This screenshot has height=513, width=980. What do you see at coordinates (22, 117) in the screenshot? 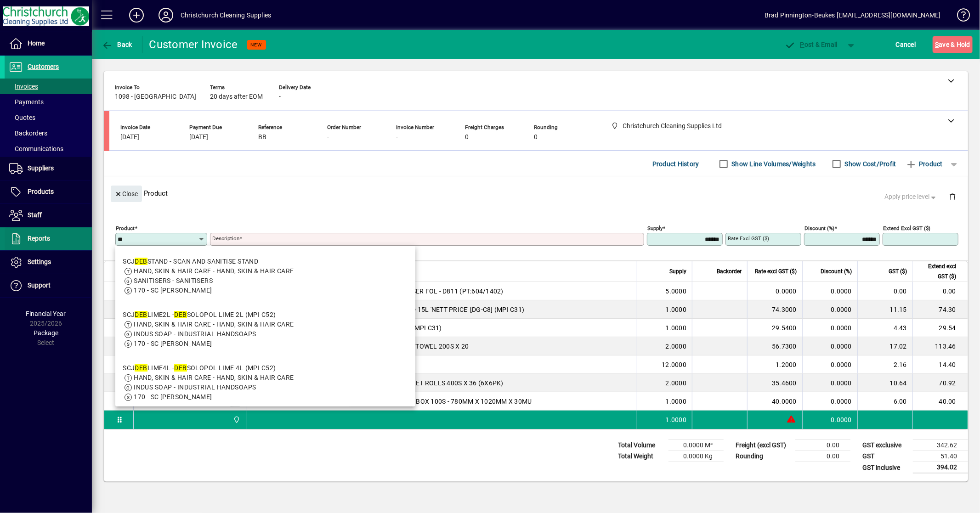
I see `span: Quotes` at bounding box center [22, 117].